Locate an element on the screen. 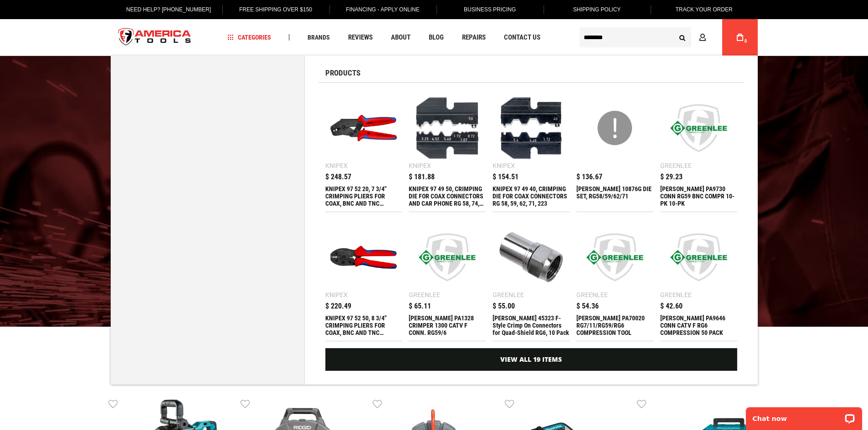  button: Search is located at coordinates (683, 37).